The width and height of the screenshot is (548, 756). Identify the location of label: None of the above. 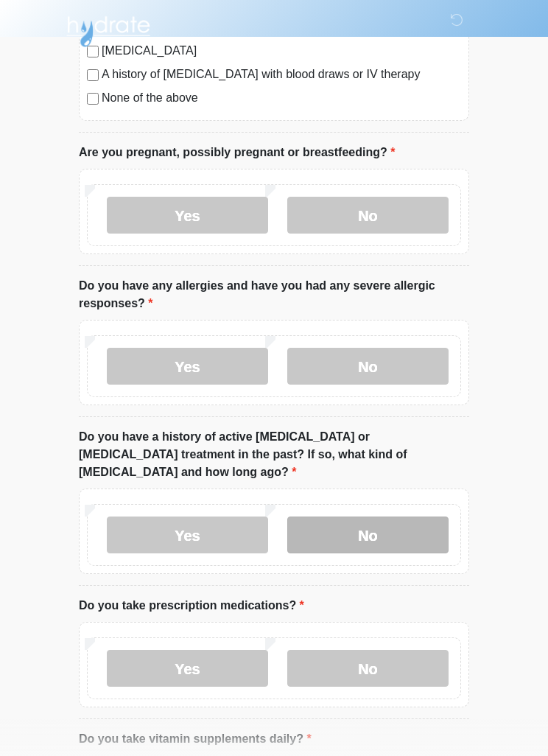
(281, 98).